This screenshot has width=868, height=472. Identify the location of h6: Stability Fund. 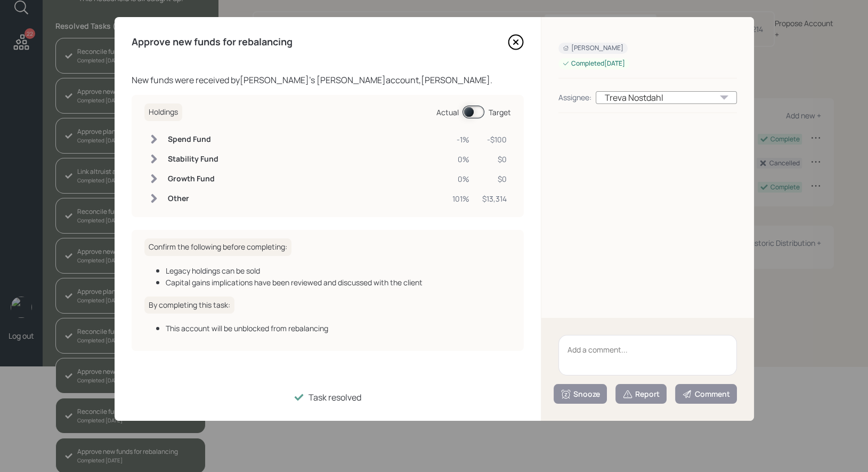
(193, 159).